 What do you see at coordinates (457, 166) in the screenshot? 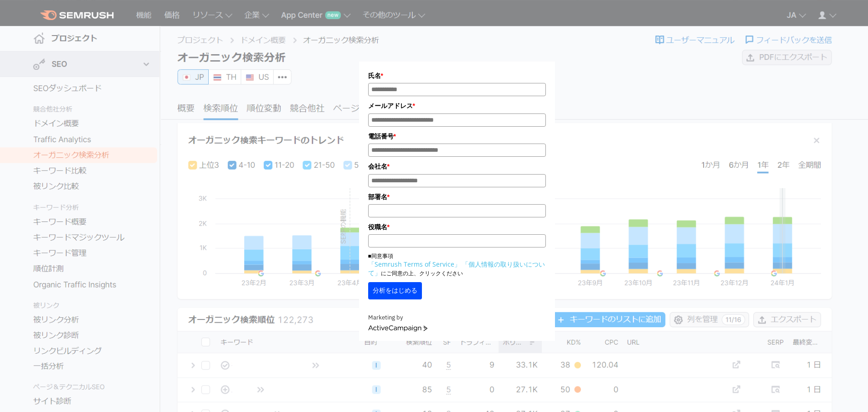
I see `label: 会社名` at bounding box center [457, 166].